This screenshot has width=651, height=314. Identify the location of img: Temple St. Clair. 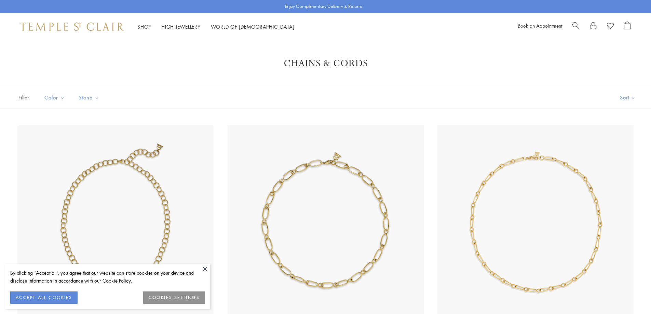
(72, 27).